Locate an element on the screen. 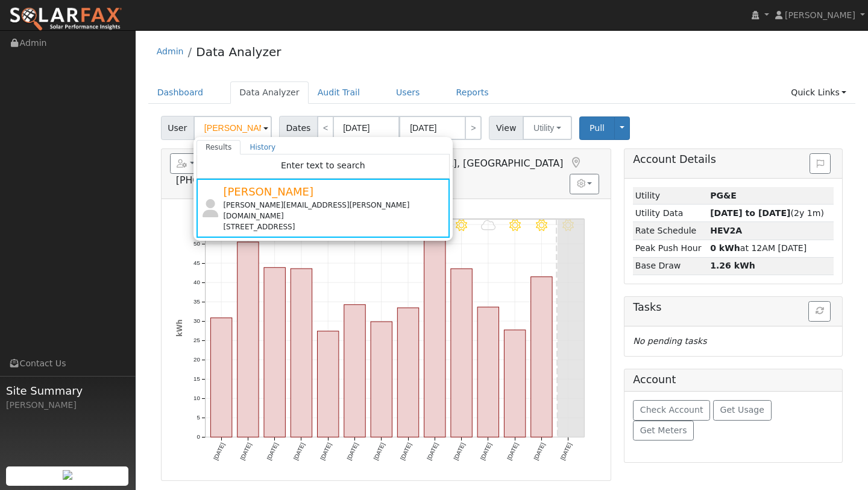  span: View is located at coordinates (506, 128).